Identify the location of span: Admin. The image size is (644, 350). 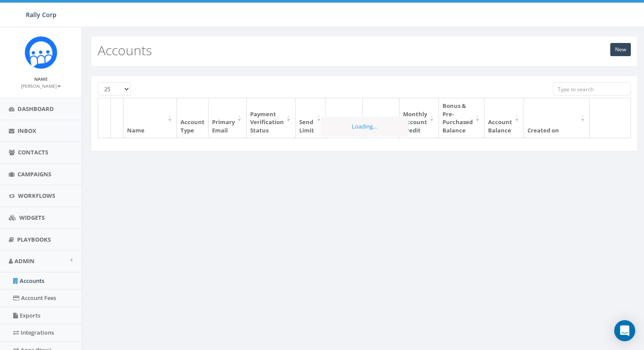
(24, 261).